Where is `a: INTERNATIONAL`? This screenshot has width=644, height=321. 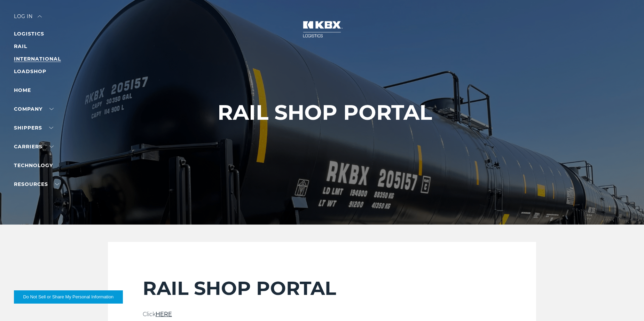
a: INTERNATIONAL is located at coordinates (37, 59).